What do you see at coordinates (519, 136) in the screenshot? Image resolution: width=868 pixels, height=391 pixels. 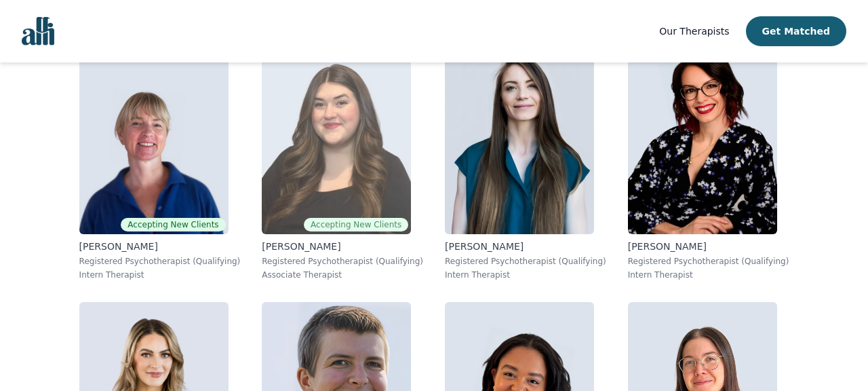 I see `img: Alexia_Jones` at bounding box center [519, 136].